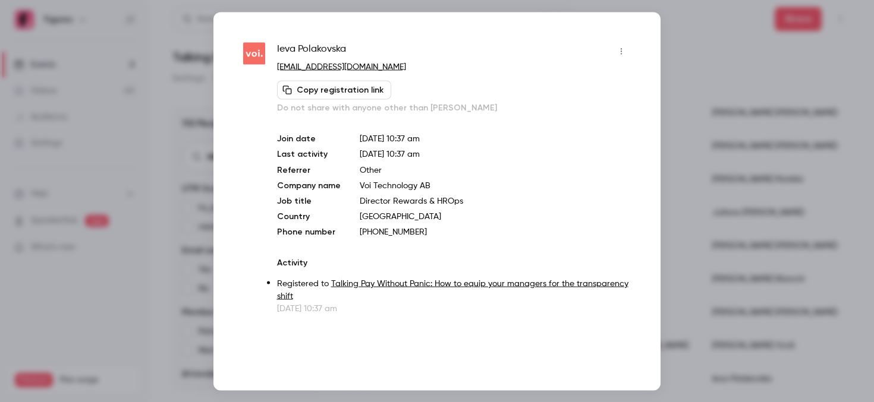 This screenshot has height=402, width=874. What do you see at coordinates (308, 185) in the screenshot?
I see `p: Company name` at bounding box center [308, 185].